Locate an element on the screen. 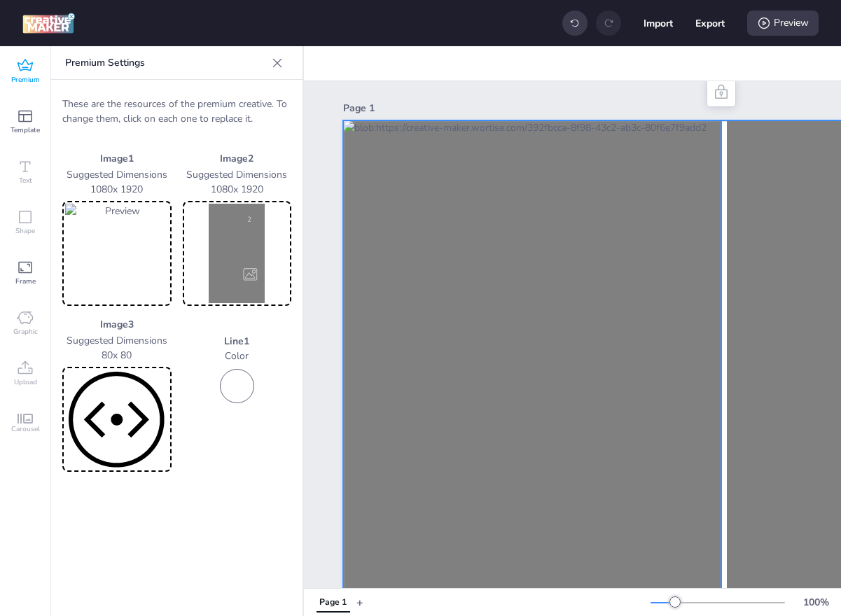  p: 80 x 80 is located at coordinates (117, 355).